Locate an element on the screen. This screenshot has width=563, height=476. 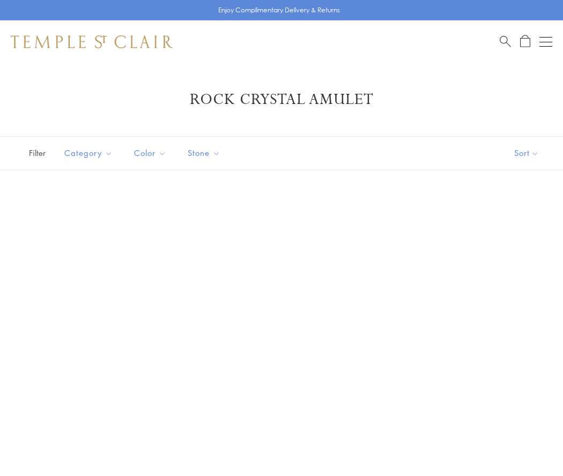
button: Color is located at coordinates (150, 153).